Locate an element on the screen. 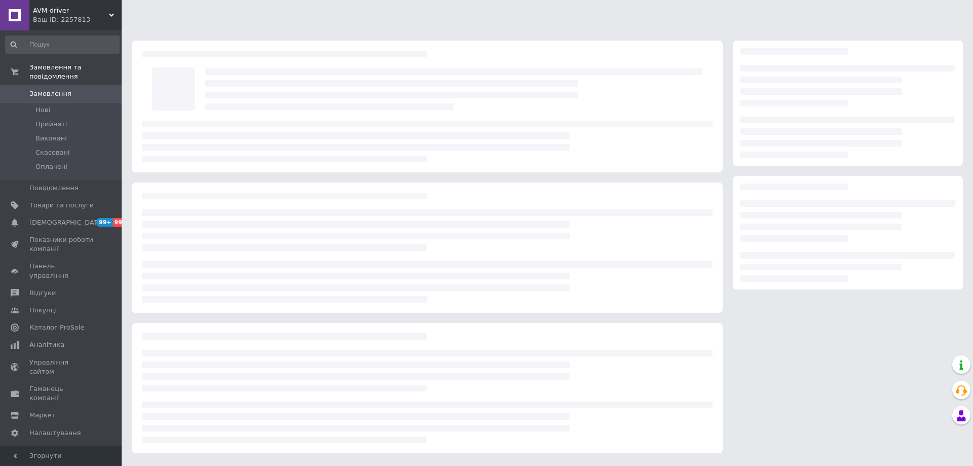  span: Виконані is located at coordinates (51, 138).